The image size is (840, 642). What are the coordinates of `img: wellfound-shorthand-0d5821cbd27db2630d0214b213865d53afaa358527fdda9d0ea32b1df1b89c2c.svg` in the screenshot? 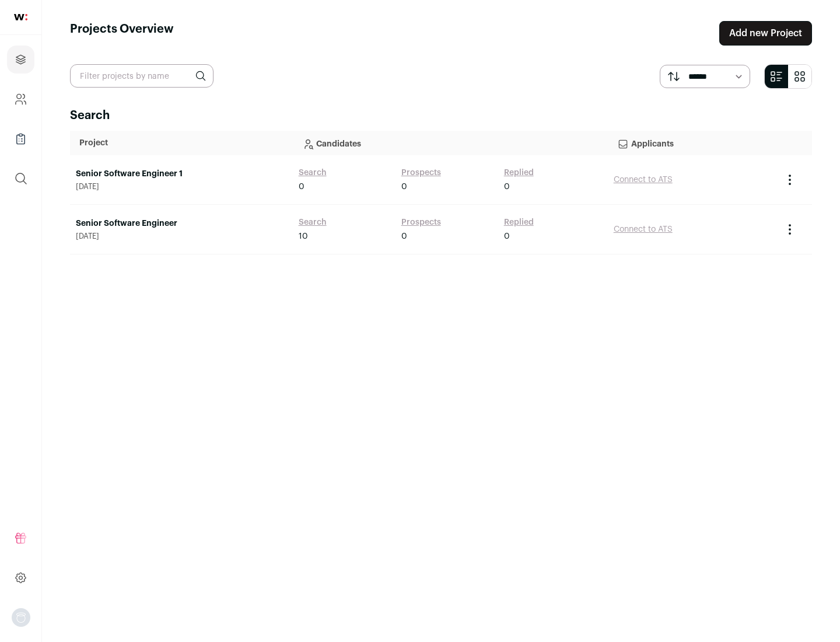 It's located at (20, 17).